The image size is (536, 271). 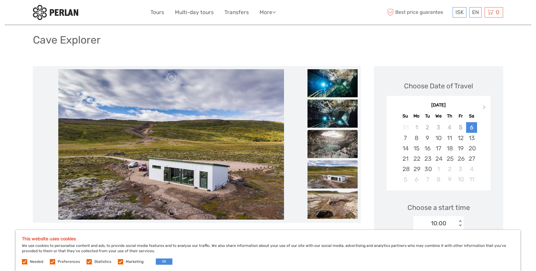 I want to click on div: Choose Saturday, October 11th, 2025, so click(x=471, y=179).